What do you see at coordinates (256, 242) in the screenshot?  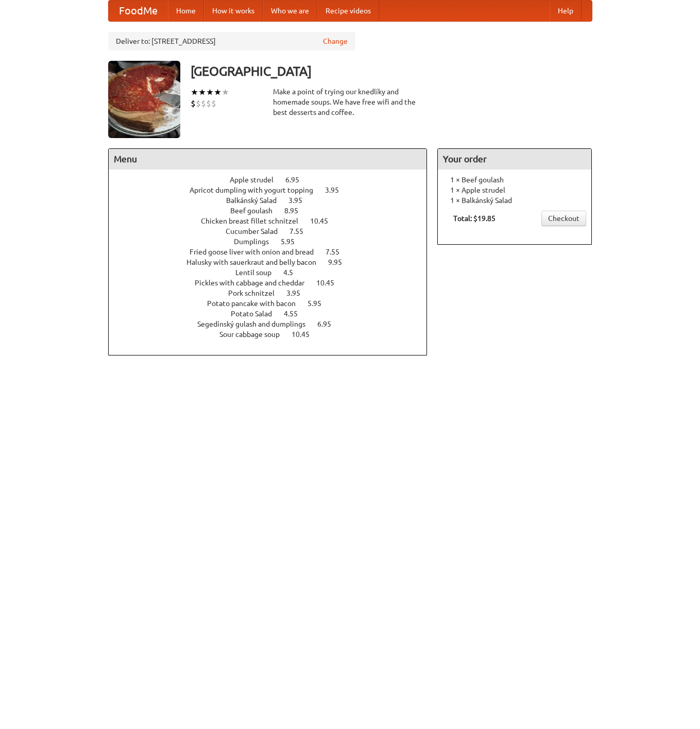 I see `span: Dumplings` at bounding box center [256, 242].